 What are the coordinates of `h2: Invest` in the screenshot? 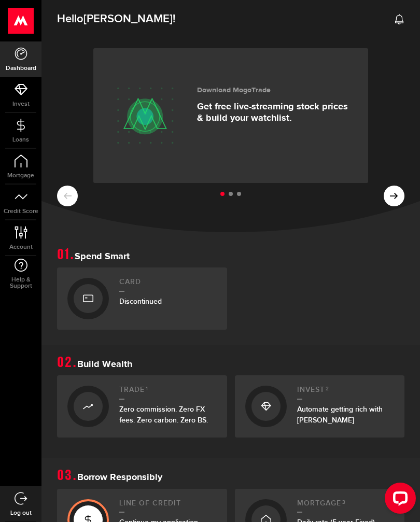 It's located at (346, 393).